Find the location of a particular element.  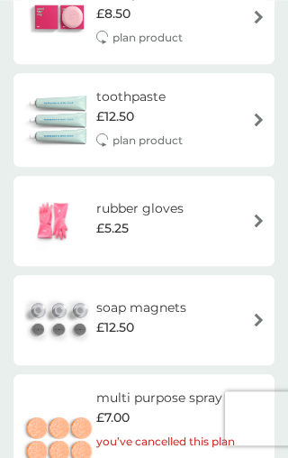

h6: toothpaste is located at coordinates (140, 96).